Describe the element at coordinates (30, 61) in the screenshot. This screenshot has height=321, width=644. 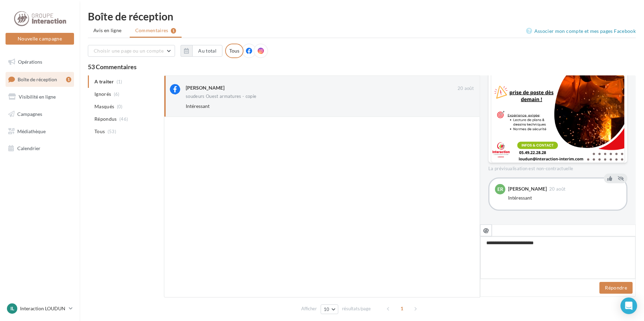
I see `span: Opérations` at that location.